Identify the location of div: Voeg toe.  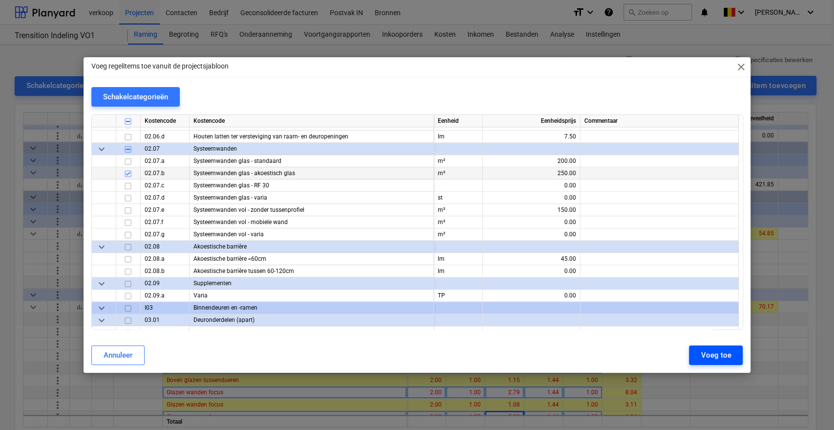
(716, 355).